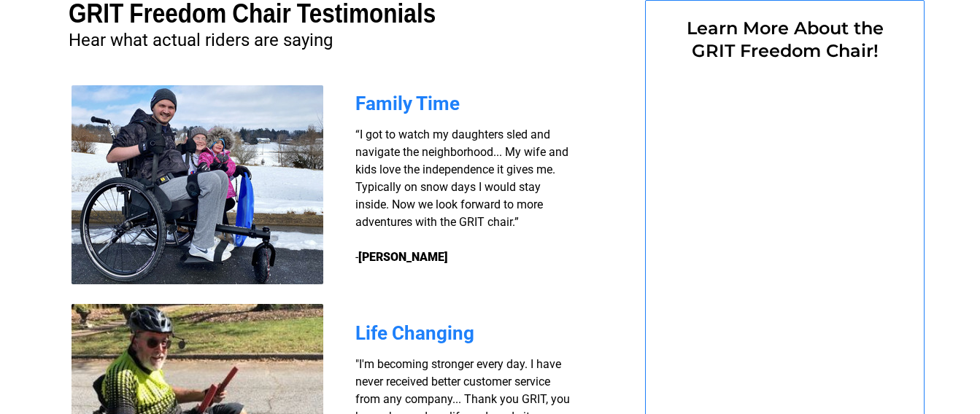 This screenshot has height=414, width=980. What do you see at coordinates (414, 333) in the screenshot?
I see `span: Life Changing` at bounding box center [414, 333].